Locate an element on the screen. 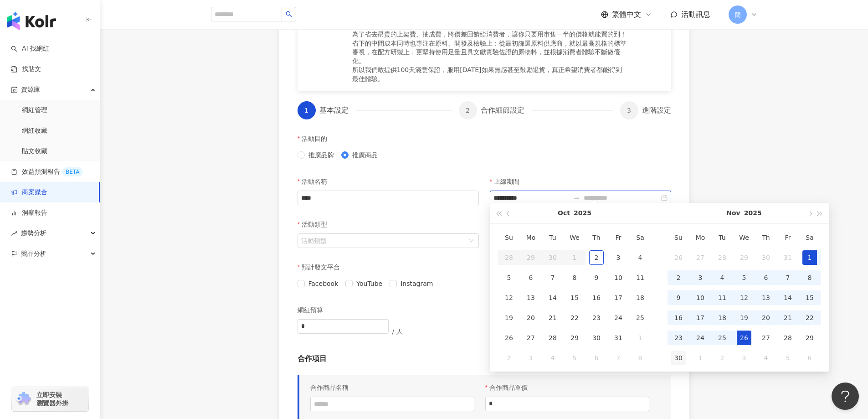 Image resolution: width=868 pixels, height=419 pixels. span: 簡 is located at coordinates (738, 14).